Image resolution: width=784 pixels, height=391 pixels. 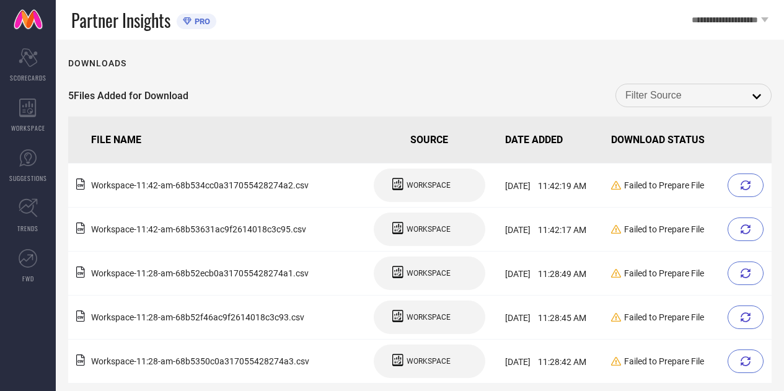 I want to click on span: FWD, so click(x=28, y=278).